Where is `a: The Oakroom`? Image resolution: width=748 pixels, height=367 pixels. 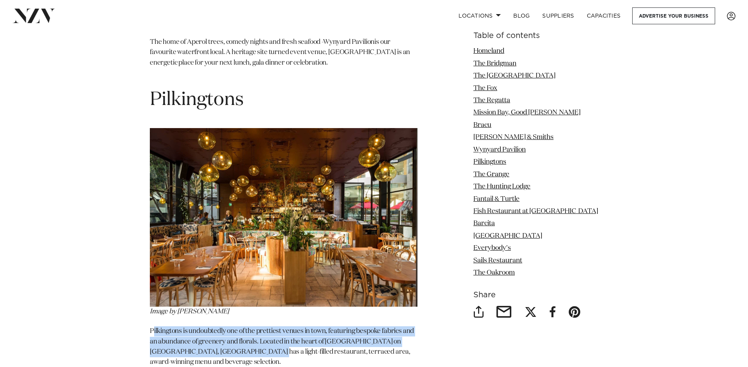
a: The Oakroom is located at coordinates (494, 272).